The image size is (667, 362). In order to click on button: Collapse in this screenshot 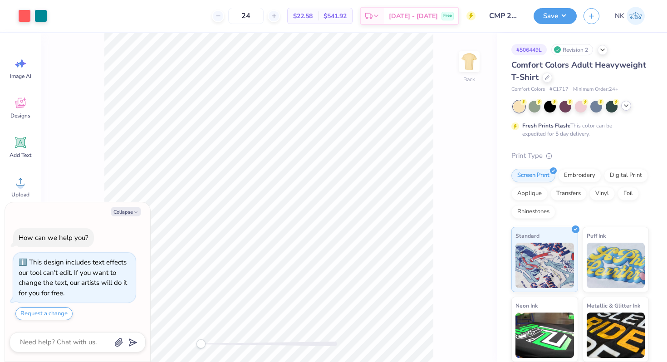, I will do `click(126, 212)`.